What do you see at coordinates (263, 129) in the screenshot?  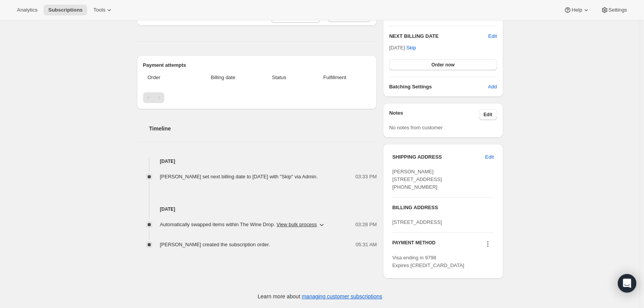 I see `h2: Timeline` at bounding box center [263, 129].